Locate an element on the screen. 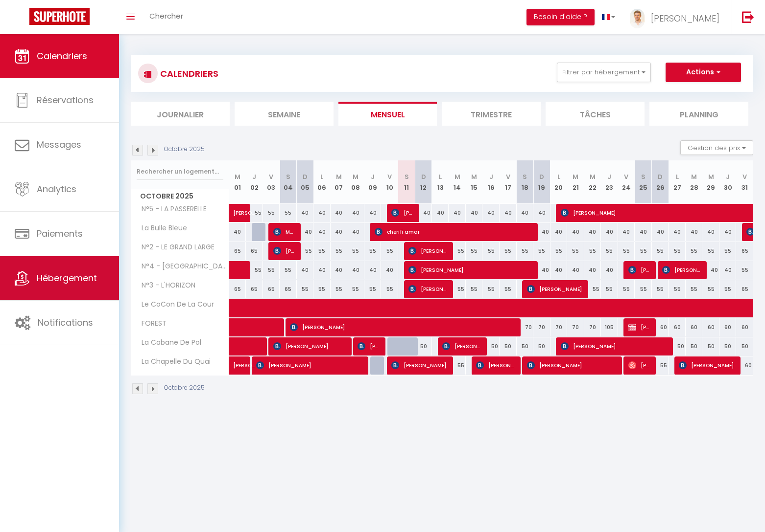 The width and height of the screenshot is (765, 532). abbr: D is located at coordinates (305, 176).